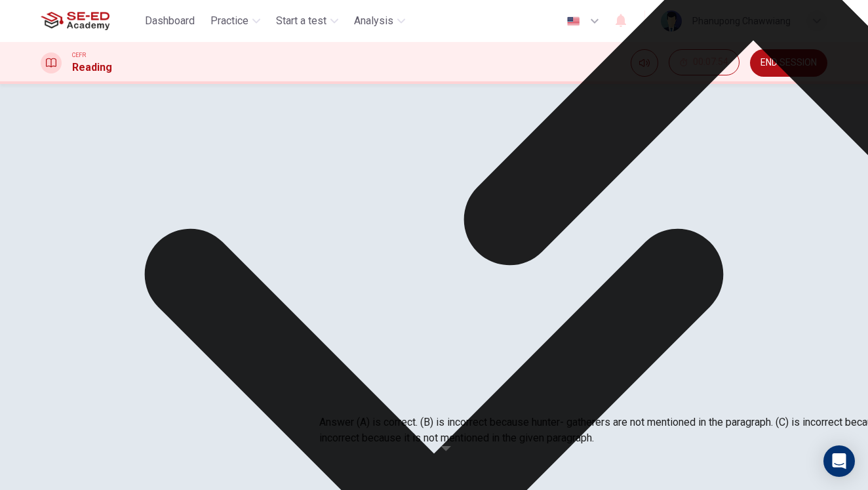 The width and height of the screenshot is (868, 490). I want to click on span: Start a test, so click(301, 21).